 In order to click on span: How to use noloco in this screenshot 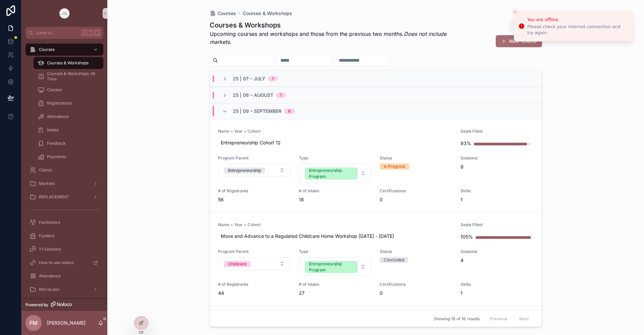, I will do `click(56, 263)`.